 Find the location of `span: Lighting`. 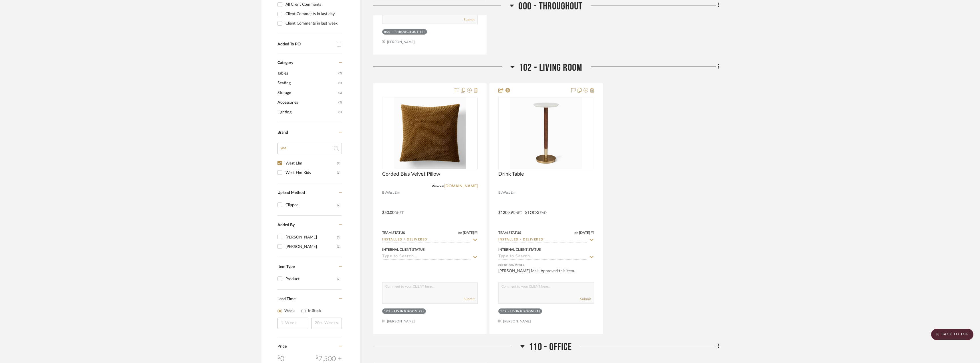

span: Lighting is located at coordinates (307, 112).